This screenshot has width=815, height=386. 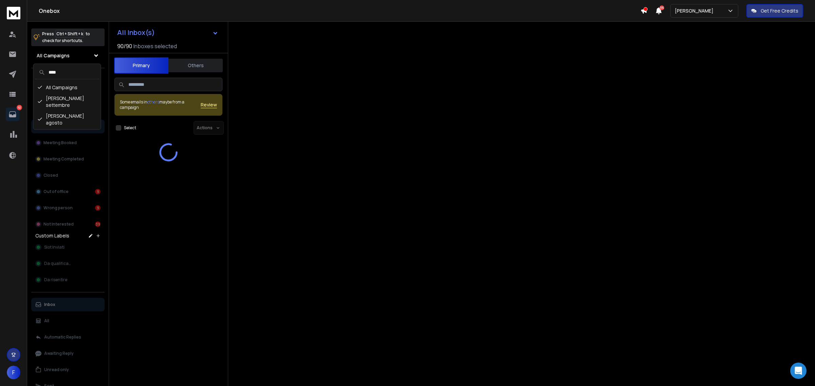 I want to click on button: Others, so click(x=195, y=66).